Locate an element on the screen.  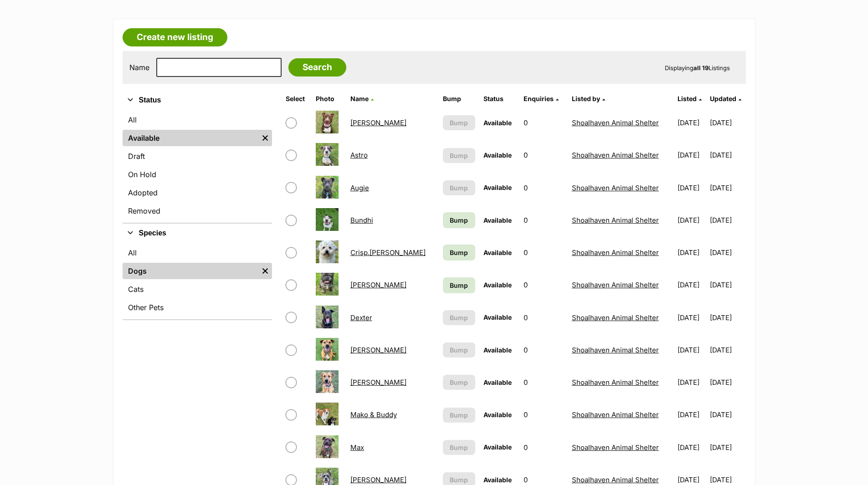
button: Status is located at coordinates (197, 100).